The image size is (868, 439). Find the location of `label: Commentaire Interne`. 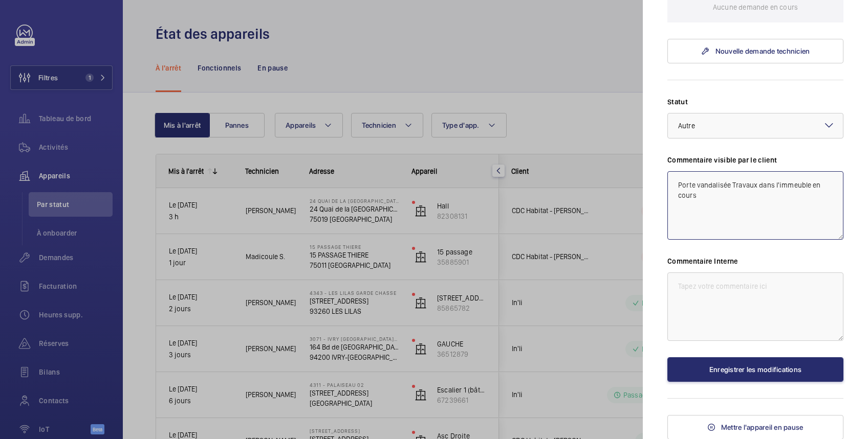

label: Commentaire Interne is located at coordinates (755, 261).